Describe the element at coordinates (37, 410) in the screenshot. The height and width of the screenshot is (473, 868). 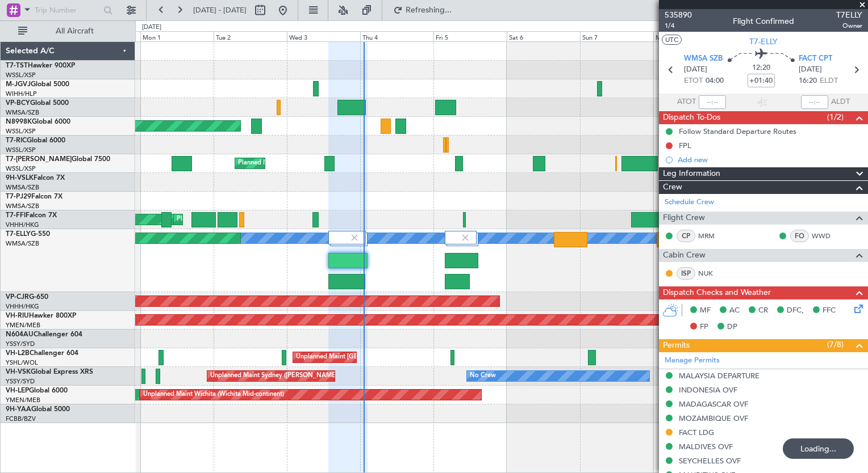
I see `a: 9H-YAAGlobal 5000` at that location.